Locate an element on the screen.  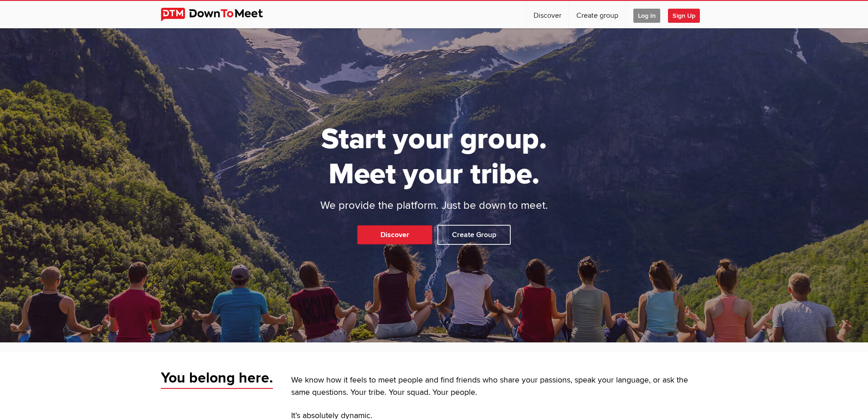
p: We know how it feels to meet people and find friends who share your passions, speak your language... is located at coordinates (499, 386).